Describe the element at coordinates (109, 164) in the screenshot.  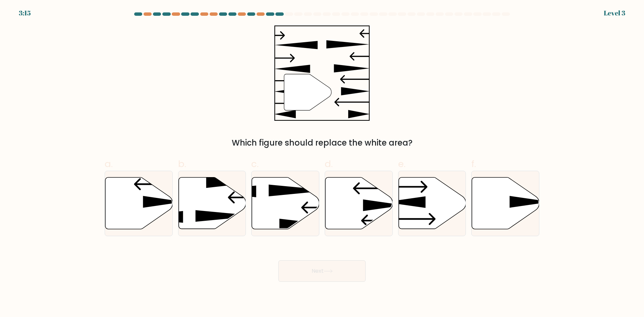
I see `span: a.` at that location.